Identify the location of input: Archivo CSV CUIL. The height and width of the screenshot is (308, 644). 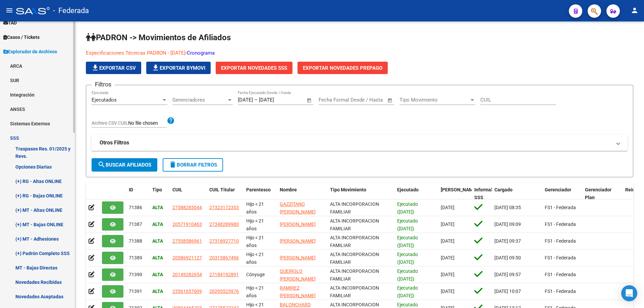
(147, 123).